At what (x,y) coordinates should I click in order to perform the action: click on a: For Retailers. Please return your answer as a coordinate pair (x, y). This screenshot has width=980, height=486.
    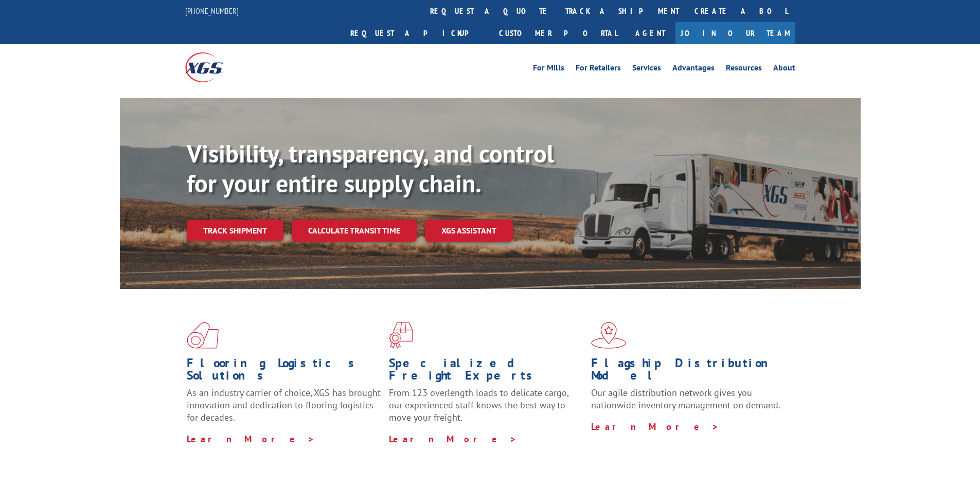
    Looking at the image, I should click on (599, 69).